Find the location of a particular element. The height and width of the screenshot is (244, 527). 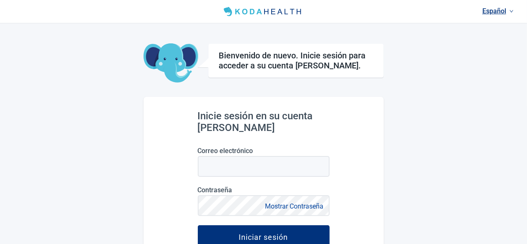

a: Idioma actual: Español is located at coordinates (497, 11).